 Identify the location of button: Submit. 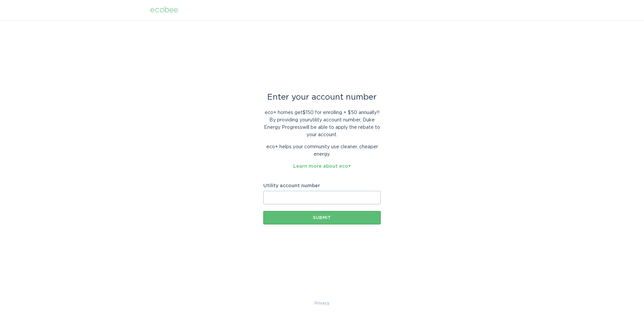
(322, 218).